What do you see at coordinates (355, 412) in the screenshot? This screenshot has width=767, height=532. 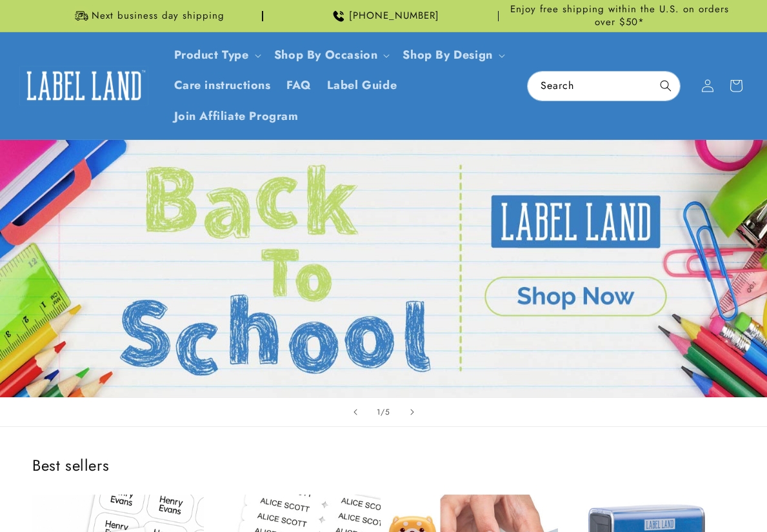 I see `button: Previous slide` at bounding box center [355, 412].